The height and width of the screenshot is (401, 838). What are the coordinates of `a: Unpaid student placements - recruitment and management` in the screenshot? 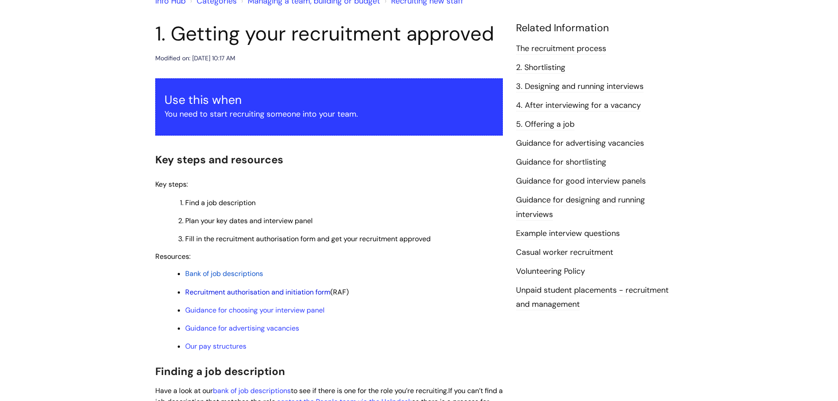 It's located at (592, 298).